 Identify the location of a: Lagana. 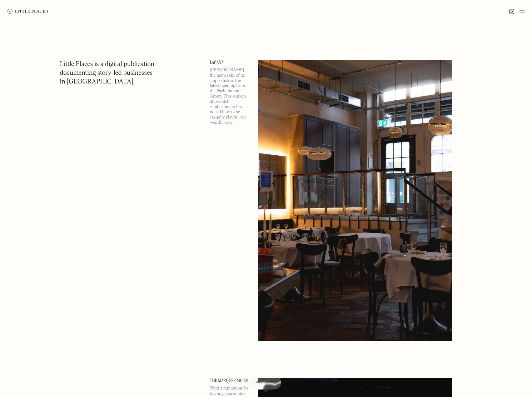
(231, 62).